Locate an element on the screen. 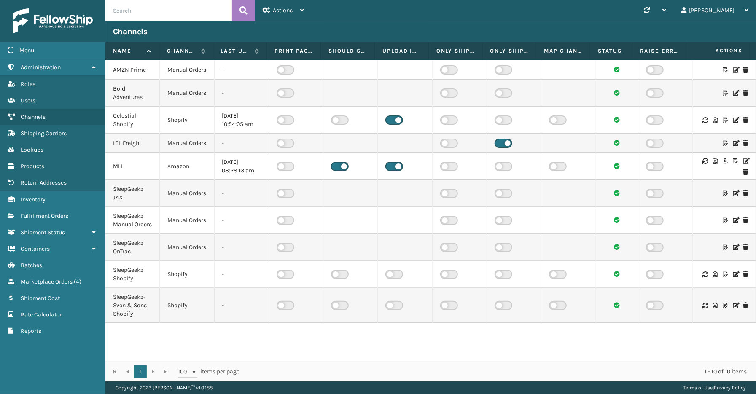 Image resolution: width=756 pixels, height=394 pixels. a: Privacy Policy is located at coordinates (730, 388).